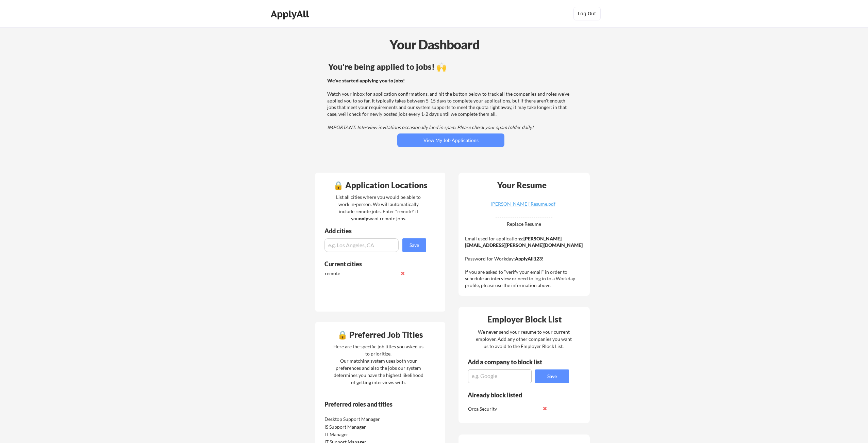 The height and width of the screenshot is (443, 868). What do you see at coordinates (366, 80) in the screenshot?
I see `strong: We've started applying you to jobs!` at bounding box center [366, 80].